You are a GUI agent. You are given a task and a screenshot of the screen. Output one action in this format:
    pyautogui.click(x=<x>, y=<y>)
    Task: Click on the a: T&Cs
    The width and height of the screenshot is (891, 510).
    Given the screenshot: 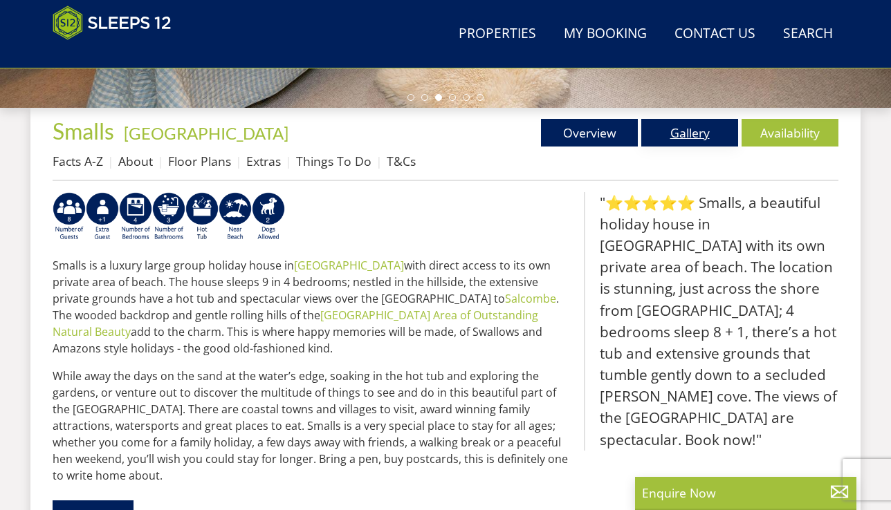 What is the action you would take?
    pyautogui.click(x=401, y=161)
    